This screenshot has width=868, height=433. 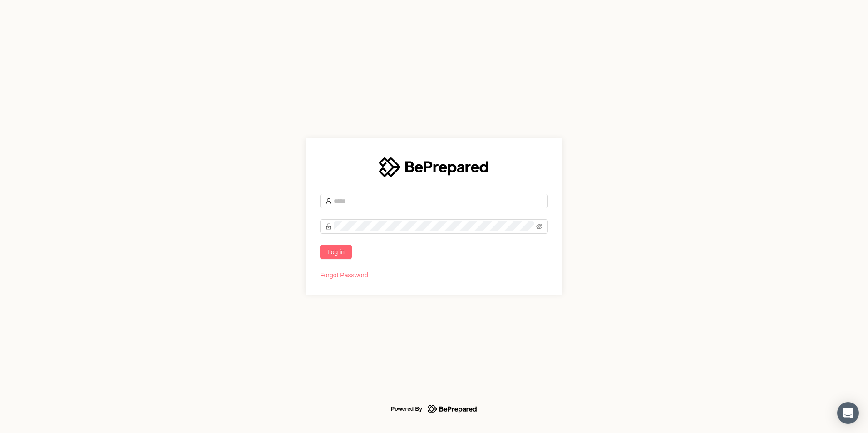 What do you see at coordinates (336, 252) in the screenshot?
I see `button: Log in` at bounding box center [336, 252].